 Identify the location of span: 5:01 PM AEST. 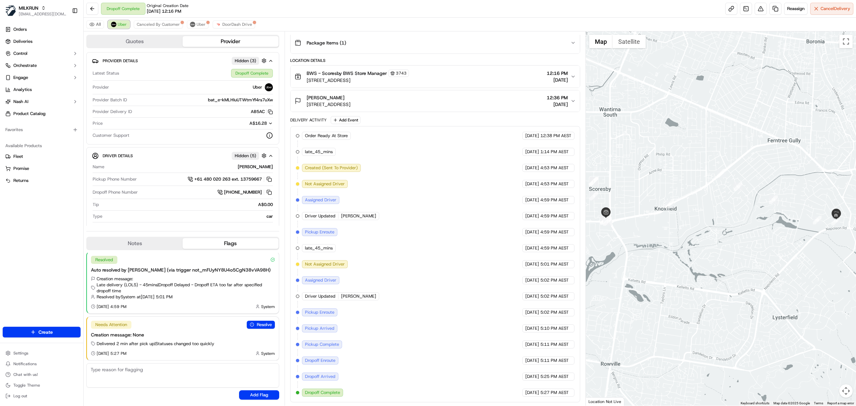
(555, 264).